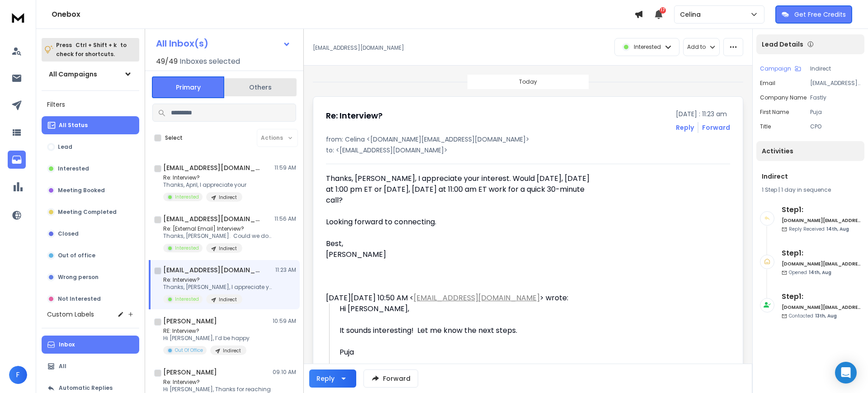 The image size is (868, 393). What do you see at coordinates (18, 17) in the screenshot?
I see `img: logo` at bounding box center [18, 17].